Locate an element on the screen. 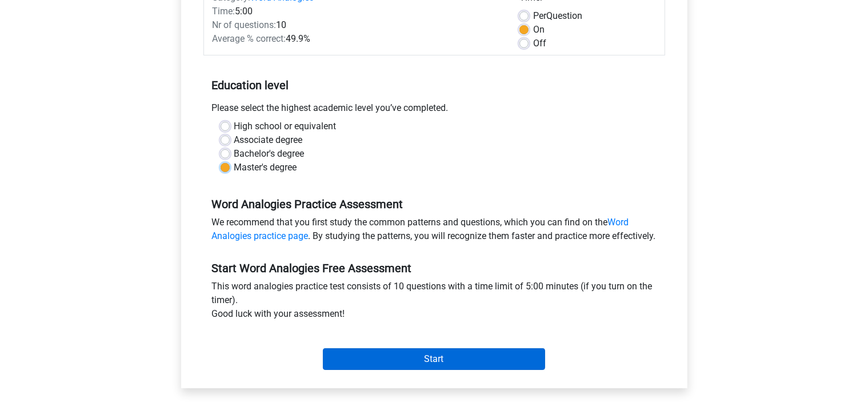 The width and height of the screenshot is (868, 402). span: Time: is located at coordinates (224, 11).